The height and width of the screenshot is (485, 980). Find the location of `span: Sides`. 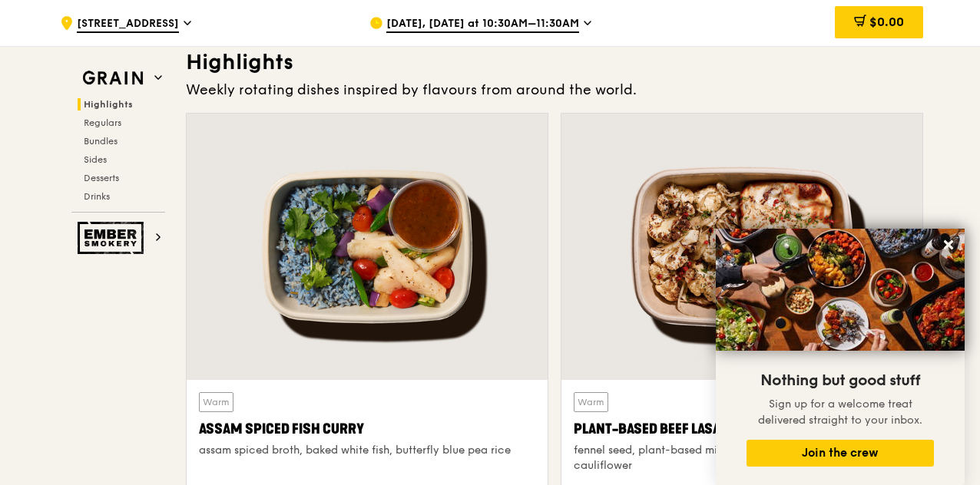

span: Sides is located at coordinates (96, 160).